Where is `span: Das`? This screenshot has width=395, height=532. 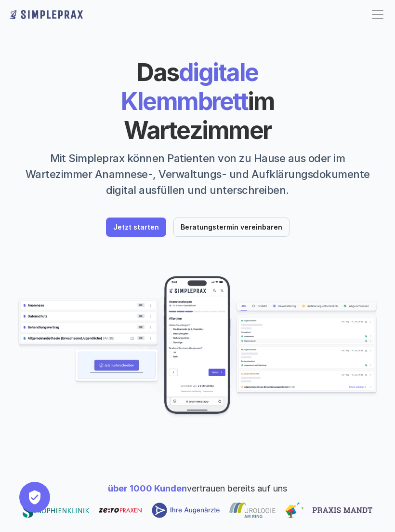 span: Das is located at coordinates (158, 72).